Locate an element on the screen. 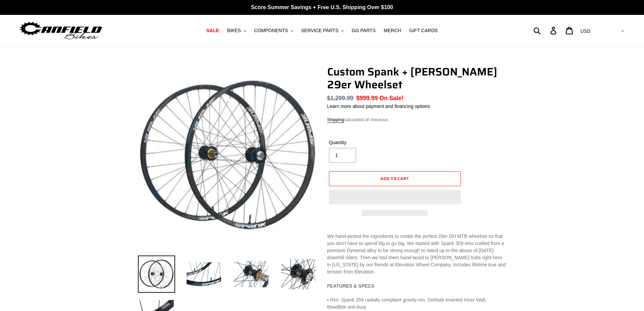  img: Canfield Bikes is located at coordinates (61, 30).